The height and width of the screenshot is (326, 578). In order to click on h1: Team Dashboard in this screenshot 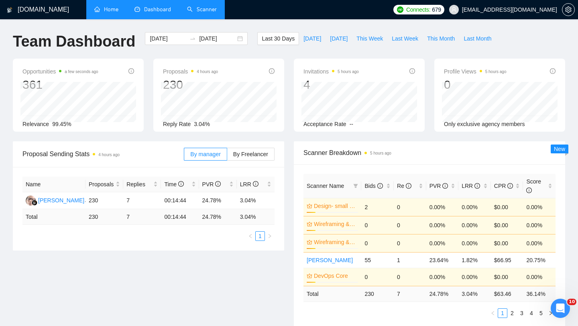, I will do `click(74, 41)`.